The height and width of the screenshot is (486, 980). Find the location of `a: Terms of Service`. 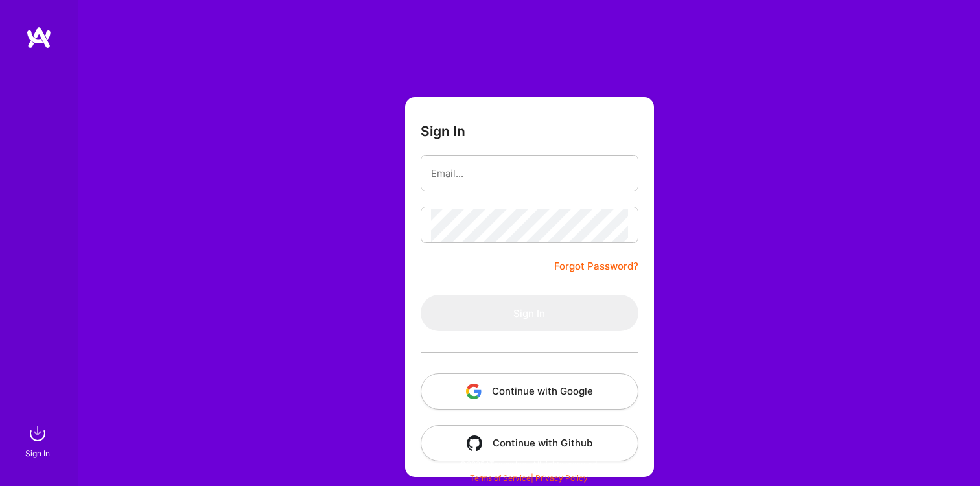

a: Terms of Service is located at coordinates (501, 478).